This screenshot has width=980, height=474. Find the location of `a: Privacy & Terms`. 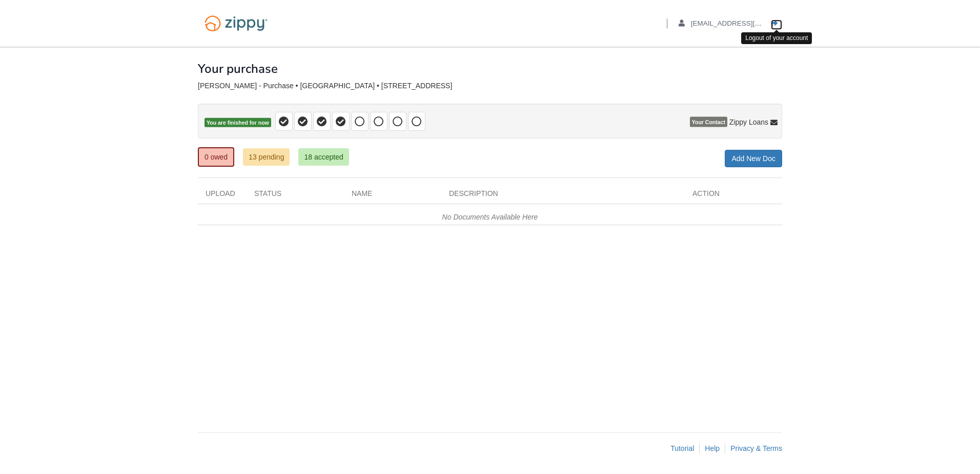

a: Privacy & Terms is located at coordinates (756, 448).